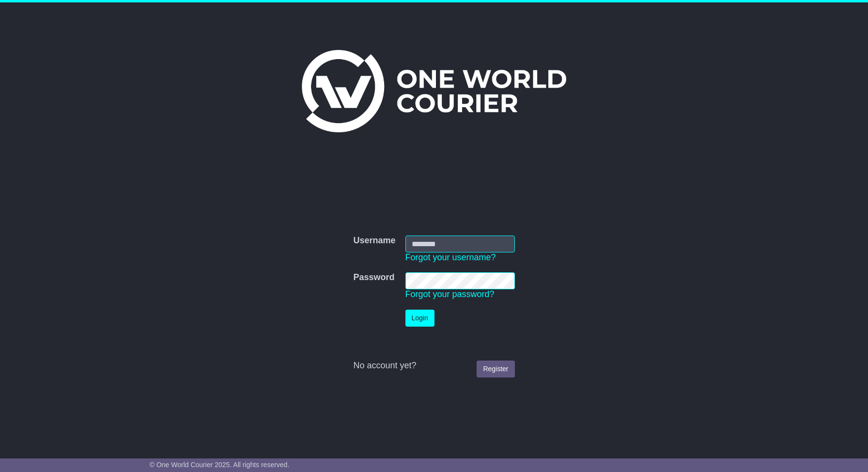  I want to click on label: Password, so click(373, 278).